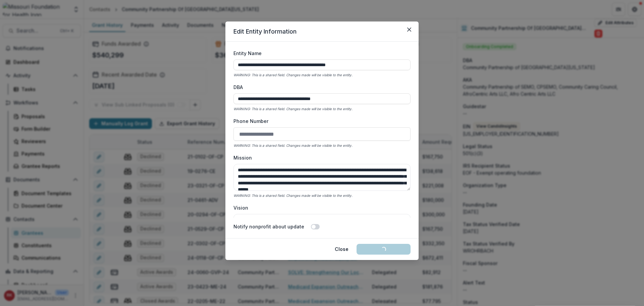 The image size is (644, 306). What do you see at coordinates (320, 121) in the screenshot?
I see `label: Phone Number` at bounding box center [320, 121].